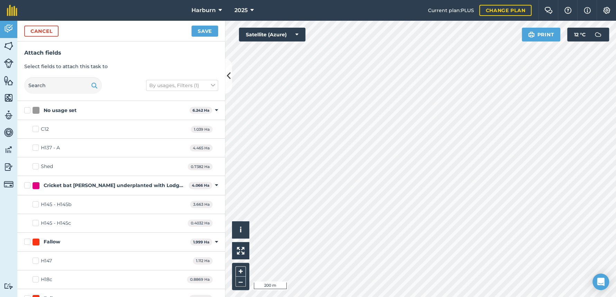 Image resolution: width=616 pixels, height=297 pixels. Describe the element at coordinates (505, 10) in the screenshot. I see `a: Change plan` at that location.